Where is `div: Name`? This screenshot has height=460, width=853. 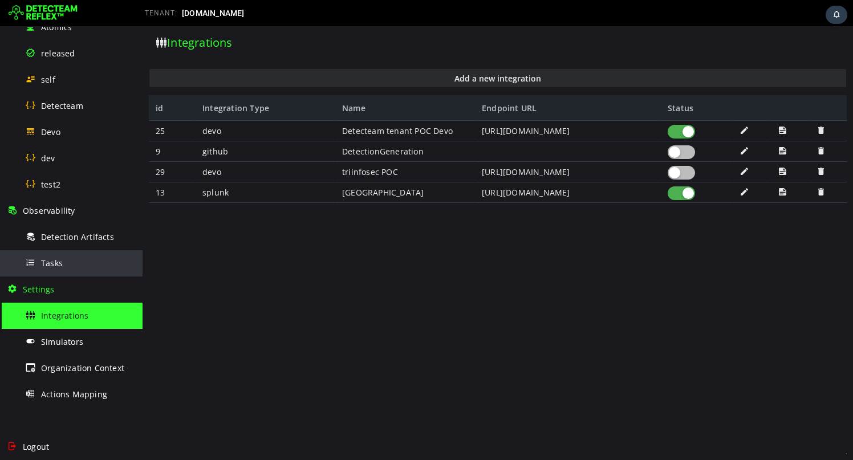
div: Name is located at coordinates (262, 81).